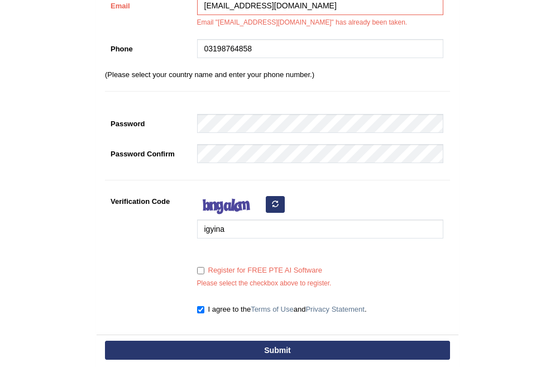 The width and height of the screenshot is (555, 367). What do you see at coordinates (278, 350) in the screenshot?
I see `button: Submit` at bounding box center [278, 350].